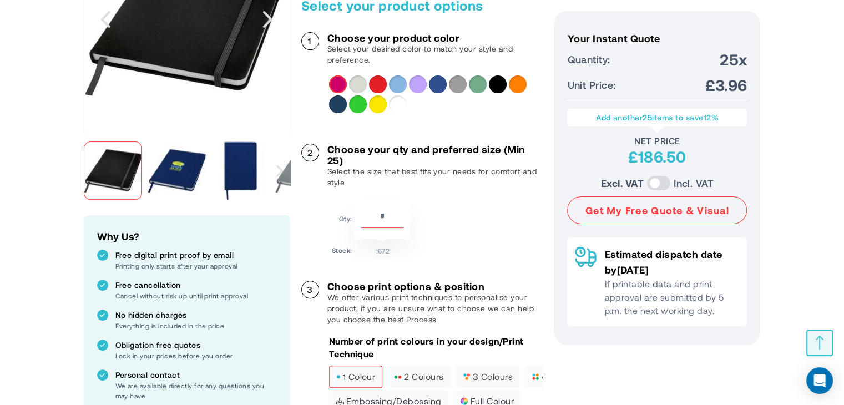  What do you see at coordinates (338, 84) in the screenshot?
I see `div: Magenta` at bounding box center [338, 84].